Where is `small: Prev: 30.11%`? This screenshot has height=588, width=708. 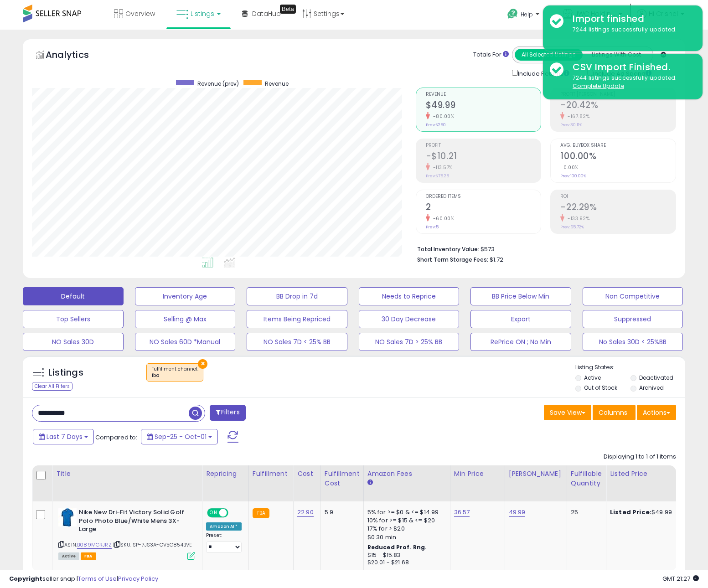 small: Prev: 30.11% is located at coordinates (571, 125).